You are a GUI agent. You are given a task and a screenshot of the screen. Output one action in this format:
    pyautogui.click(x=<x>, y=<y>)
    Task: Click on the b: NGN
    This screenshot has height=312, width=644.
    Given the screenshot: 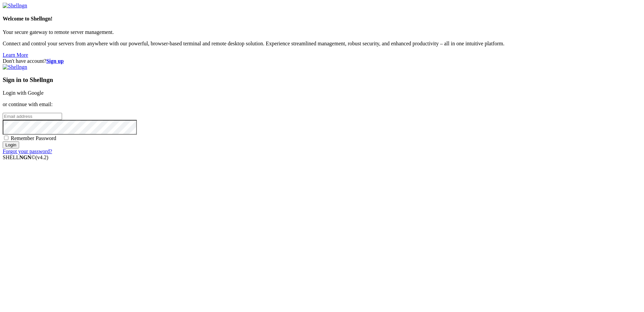 What is the action you would take?
    pyautogui.click(x=25, y=157)
    